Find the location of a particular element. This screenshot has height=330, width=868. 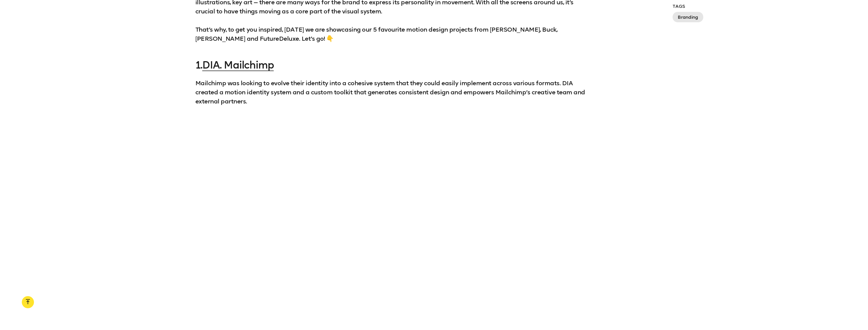

p: Mailchimp was looking to evolve their identity into a cohesive system that they could easily impl... is located at coordinates (390, 92).